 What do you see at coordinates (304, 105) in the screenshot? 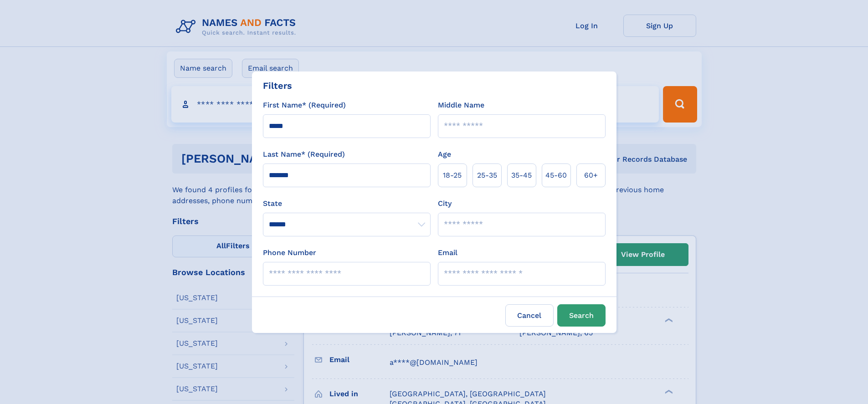
I see `label: First Name* (Required)` at bounding box center [304, 105].